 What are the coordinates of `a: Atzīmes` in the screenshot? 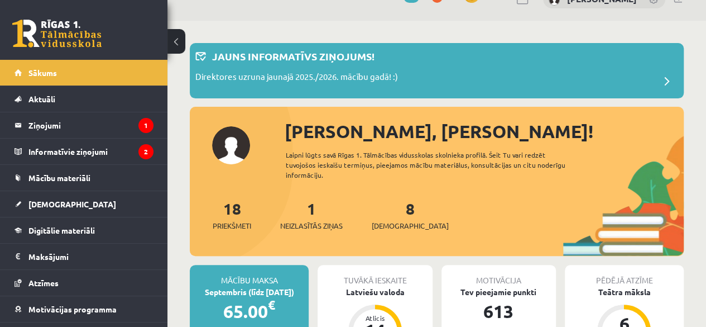 It's located at (84, 282).